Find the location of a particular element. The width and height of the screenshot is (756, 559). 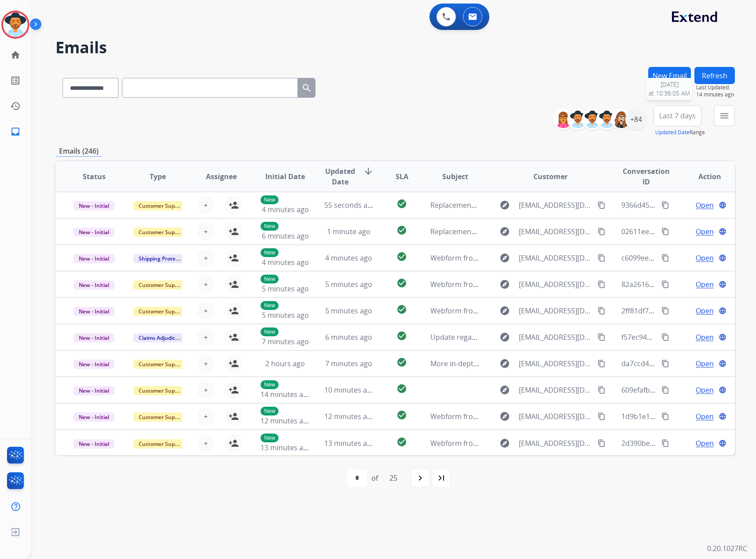

span: da7ccd41-7329-424c-9480-f43abfb8bf41 is located at coordinates (687, 364).